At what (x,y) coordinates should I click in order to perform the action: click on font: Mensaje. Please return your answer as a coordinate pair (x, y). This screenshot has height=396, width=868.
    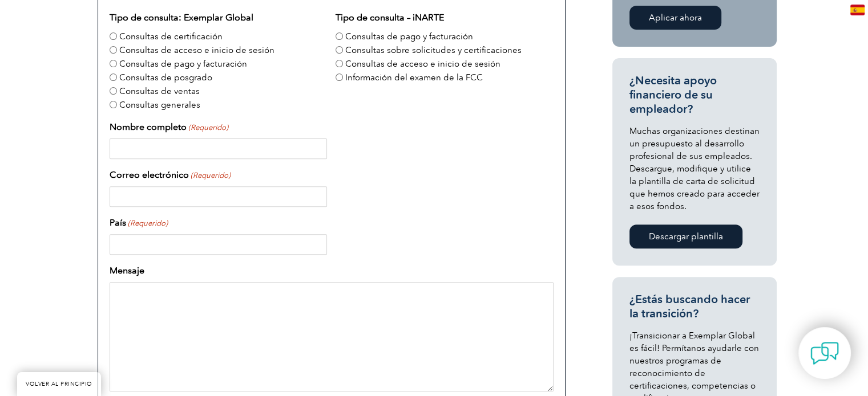
    Looking at the image, I should click on (127, 270).